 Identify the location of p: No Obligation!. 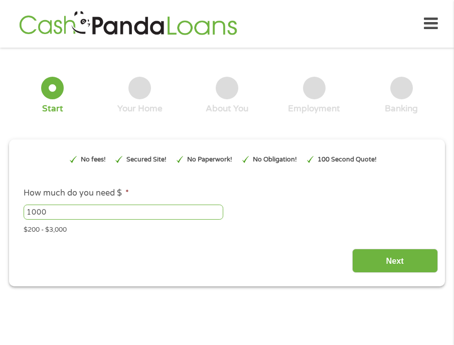
(275, 160).